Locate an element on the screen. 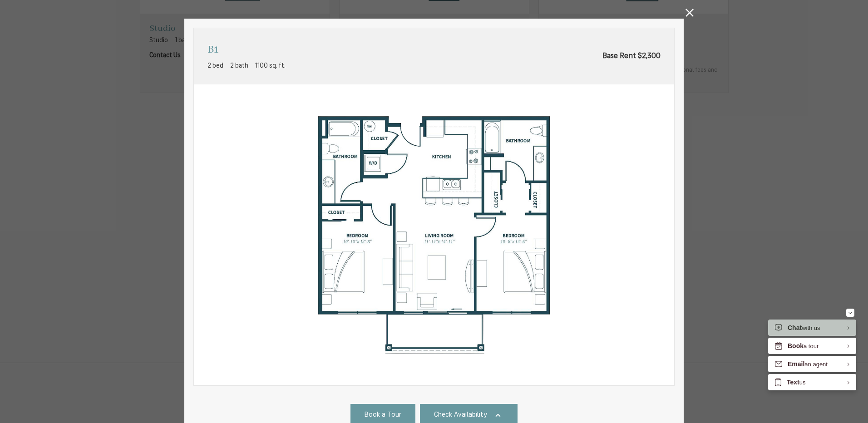  p: B1 is located at coordinates (213, 50).